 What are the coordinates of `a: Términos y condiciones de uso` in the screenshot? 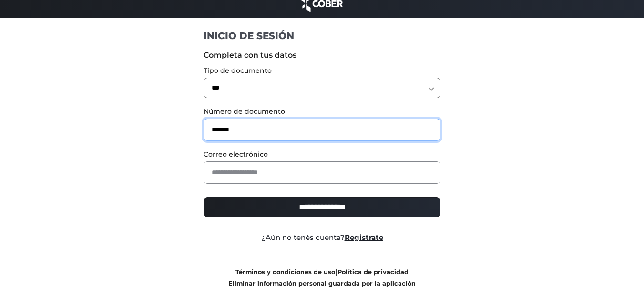 It's located at (285, 272).